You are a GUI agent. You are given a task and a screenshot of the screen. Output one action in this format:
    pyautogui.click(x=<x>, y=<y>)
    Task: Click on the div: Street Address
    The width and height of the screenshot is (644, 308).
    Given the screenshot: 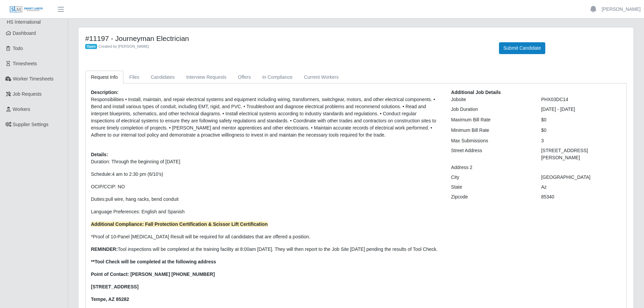 What is the action you would take?
    pyautogui.click(x=491, y=154)
    